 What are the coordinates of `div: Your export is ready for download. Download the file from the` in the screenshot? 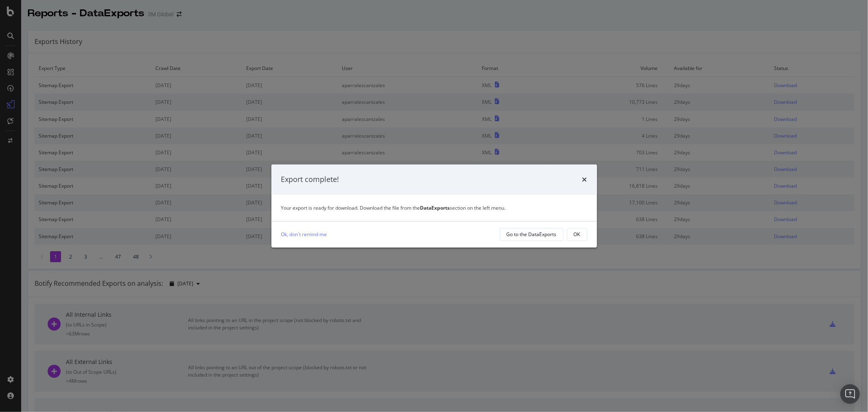 It's located at (434, 208).